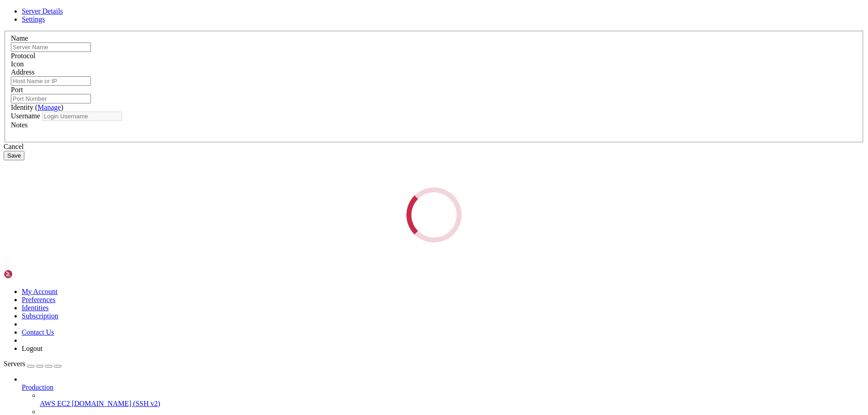 The image size is (868, 415). What do you see at coordinates (23, 56) in the screenshot?
I see `label: Protocol` at bounding box center [23, 56].